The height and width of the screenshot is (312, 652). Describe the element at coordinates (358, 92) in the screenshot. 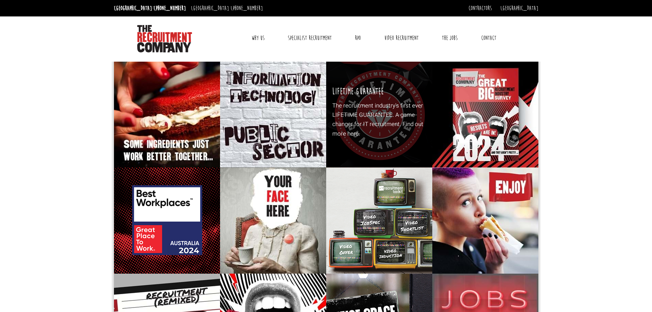

I see `h3: Lifetime Guarantee` at that location.